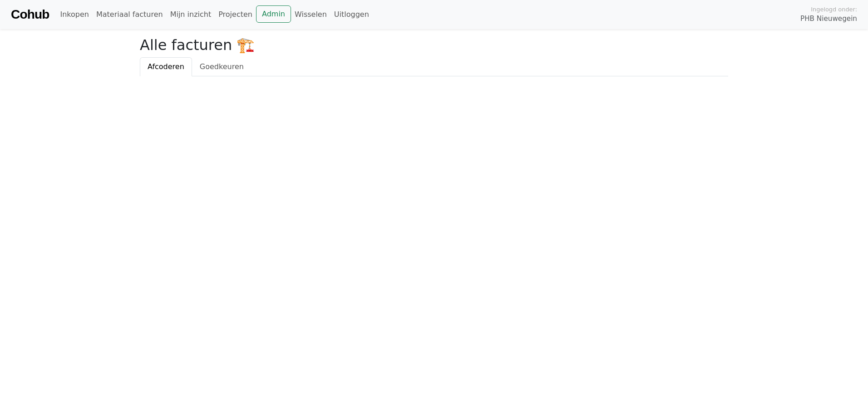  Describe the element at coordinates (190, 14) in the screenshot. I see `a: Mijn inzicht` at that location.